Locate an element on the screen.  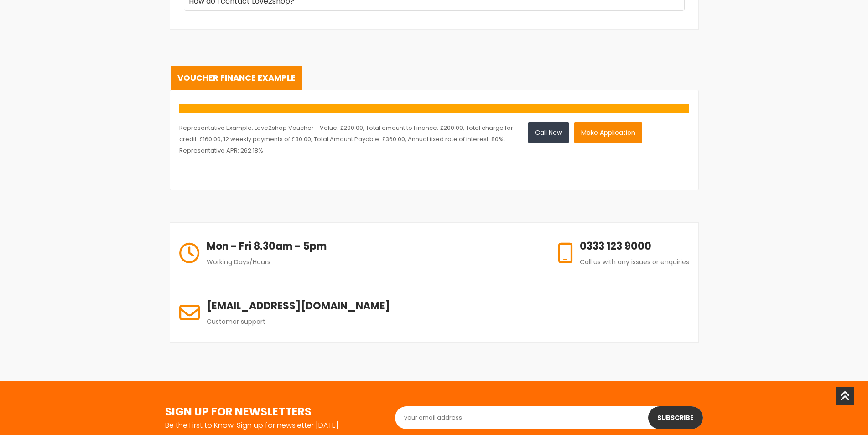
button: Subscribe is located at coordinates (675, 417).